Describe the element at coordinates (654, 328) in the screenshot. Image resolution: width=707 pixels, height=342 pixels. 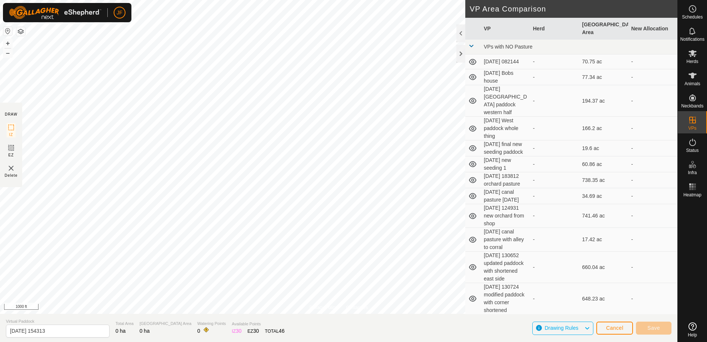
I see `span: Save` at that location.